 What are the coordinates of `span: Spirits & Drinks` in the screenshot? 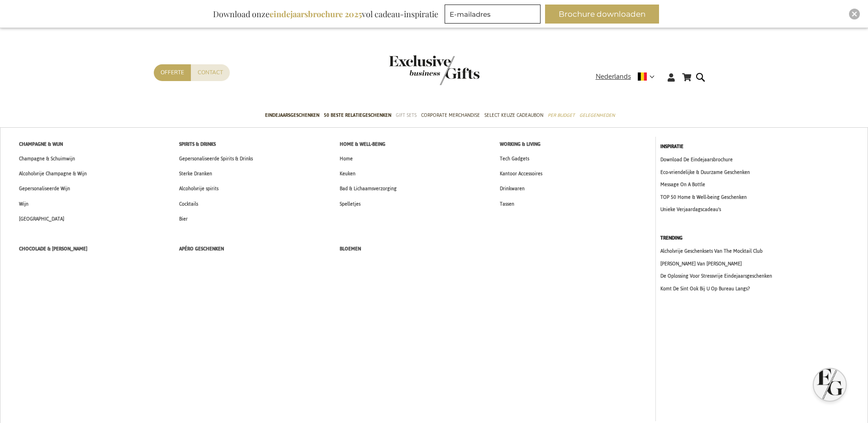 It's located at (197, 144).